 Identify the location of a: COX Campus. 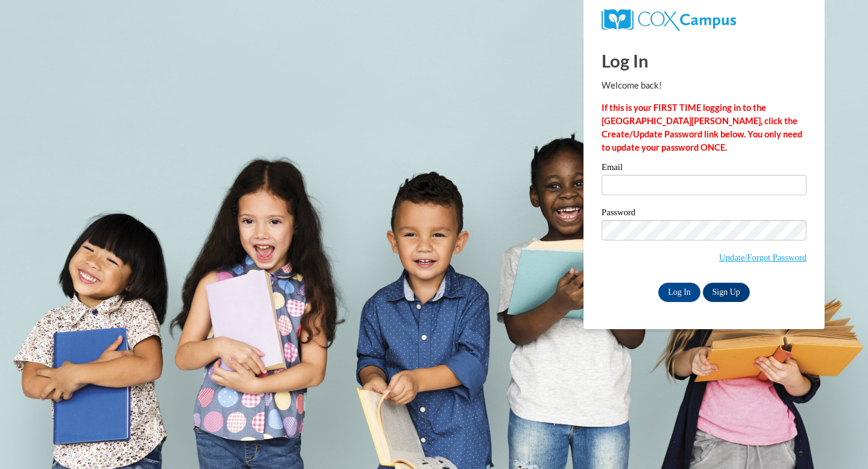
(669, 19).